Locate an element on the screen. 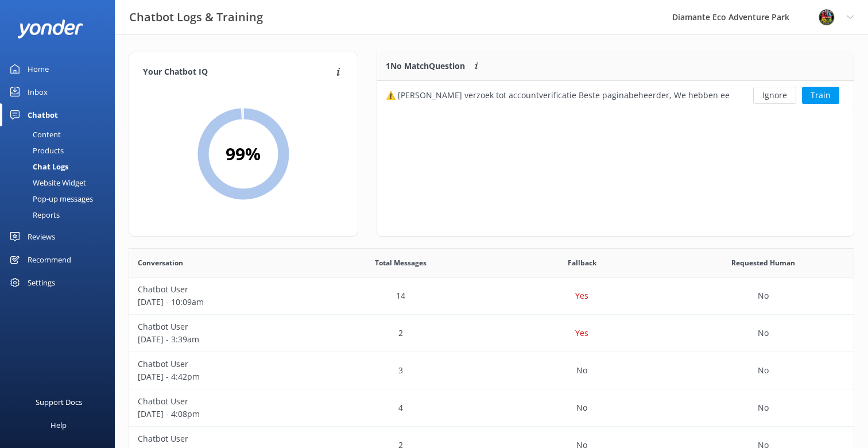  h4: Your Chatbot IQ is located at coordinates (238, 73).